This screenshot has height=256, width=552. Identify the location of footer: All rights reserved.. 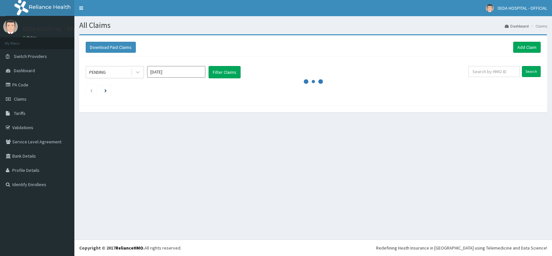
(313, 247).